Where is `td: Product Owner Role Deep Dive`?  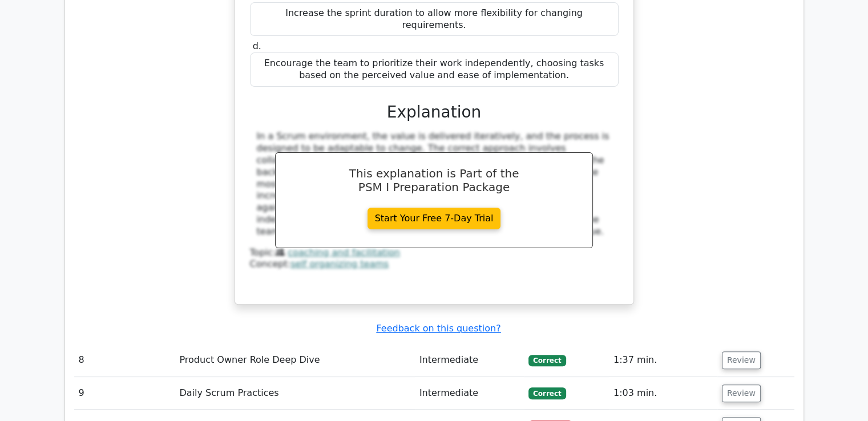
td: Product Owner Role Deep Dive is located at coordinates (294, 360).